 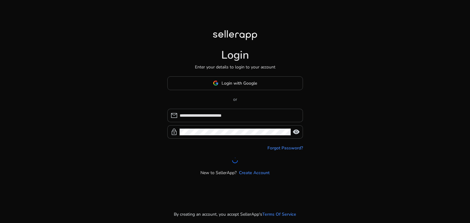 I want to click on a: Create Account, so click(x=254, y=173).